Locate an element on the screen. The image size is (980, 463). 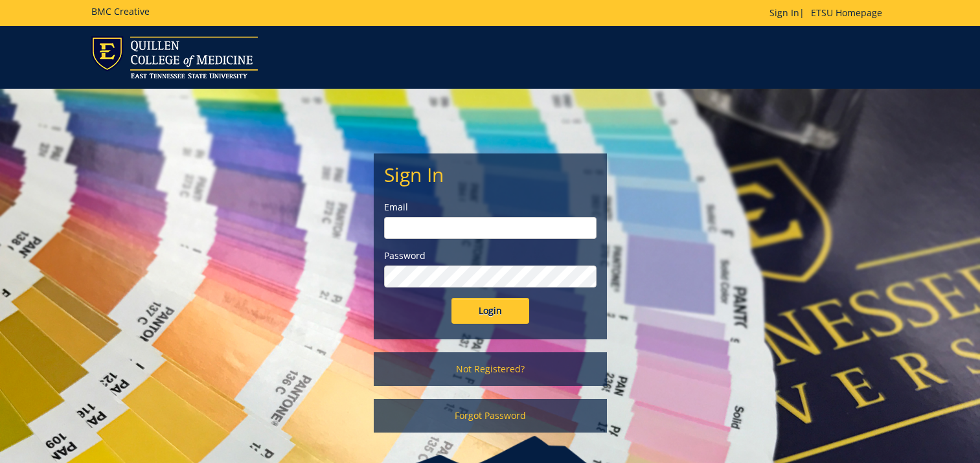
a: Sign In is located at coordinates (784, 12).